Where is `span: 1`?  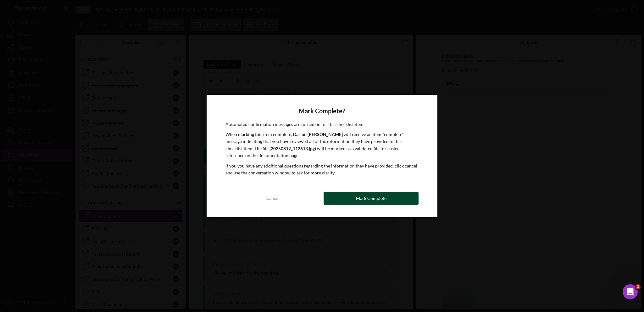 span: 1 is located at coordinates (638, 287).